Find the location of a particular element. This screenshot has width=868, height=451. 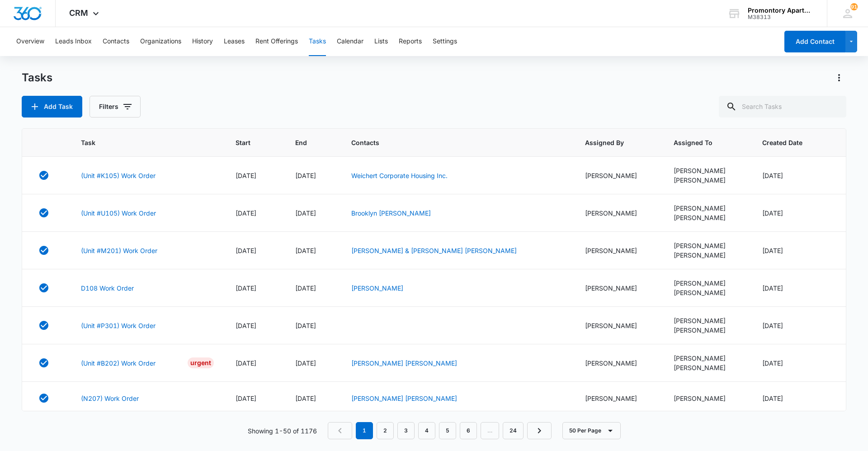

p: Showing 1-50 of 1176 is located at coordinates (282, 431).